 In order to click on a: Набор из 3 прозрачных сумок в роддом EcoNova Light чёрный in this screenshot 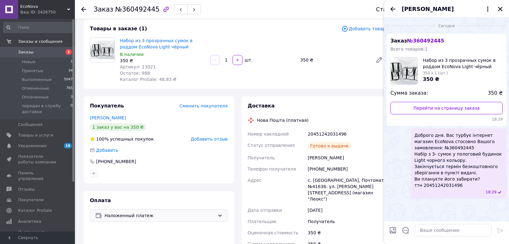, I will do `click(156, 44)`.